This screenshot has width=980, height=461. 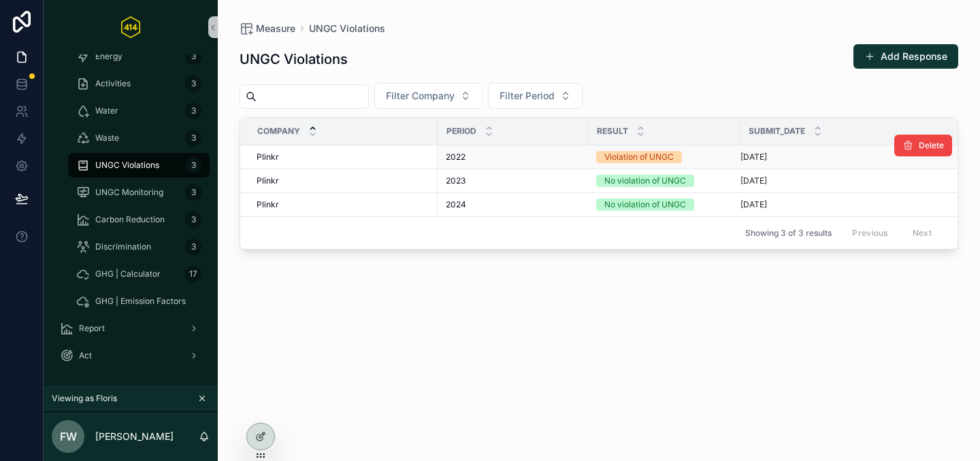 What do you see at coordinates (527, 96) in the screenshot?
I see `span: Filter Period` at bounding box center [527, 96].